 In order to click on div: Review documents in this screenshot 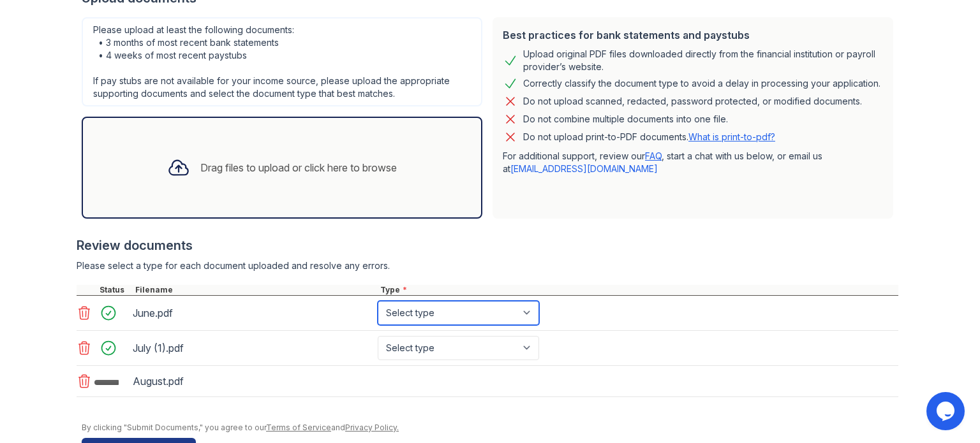, I will do `click(487, 246)`.